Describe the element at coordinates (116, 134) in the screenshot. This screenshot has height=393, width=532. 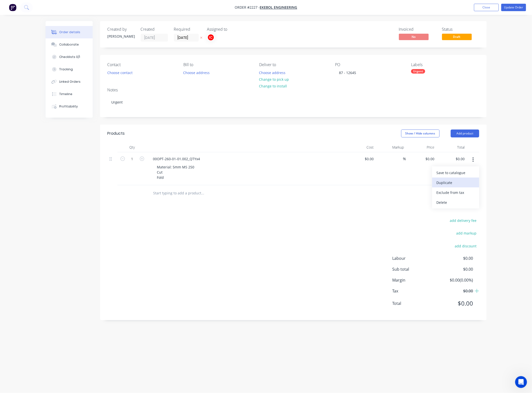
I see `div: Products` at that location.